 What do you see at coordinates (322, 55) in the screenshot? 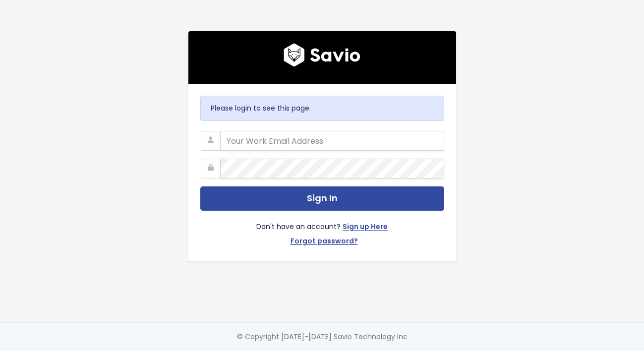
I see `img: logo600x187.a314fd40982d.png` at bounding box center [322, 55].